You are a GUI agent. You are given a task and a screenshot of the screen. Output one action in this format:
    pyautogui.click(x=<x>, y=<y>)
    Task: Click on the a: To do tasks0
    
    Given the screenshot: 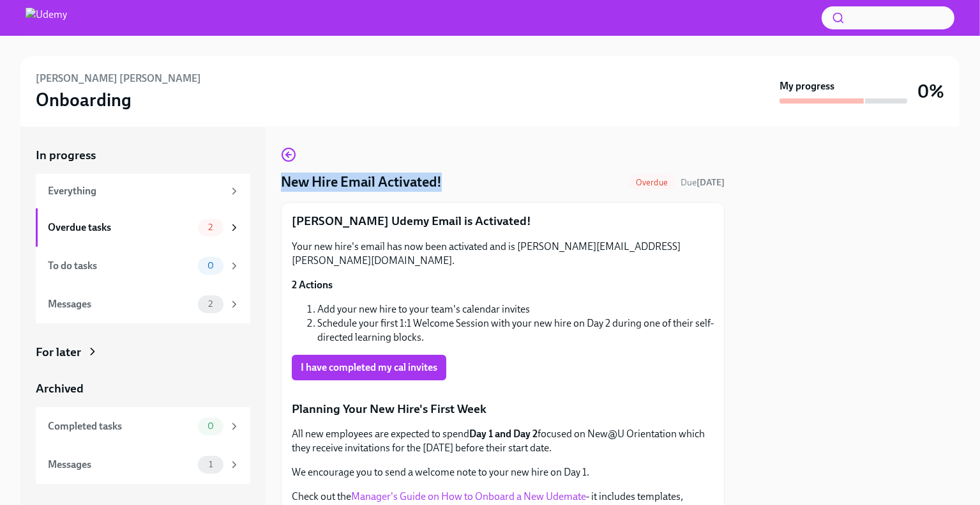 What is the action you would take?
    pyautogui.click(x=143, y=265)
    